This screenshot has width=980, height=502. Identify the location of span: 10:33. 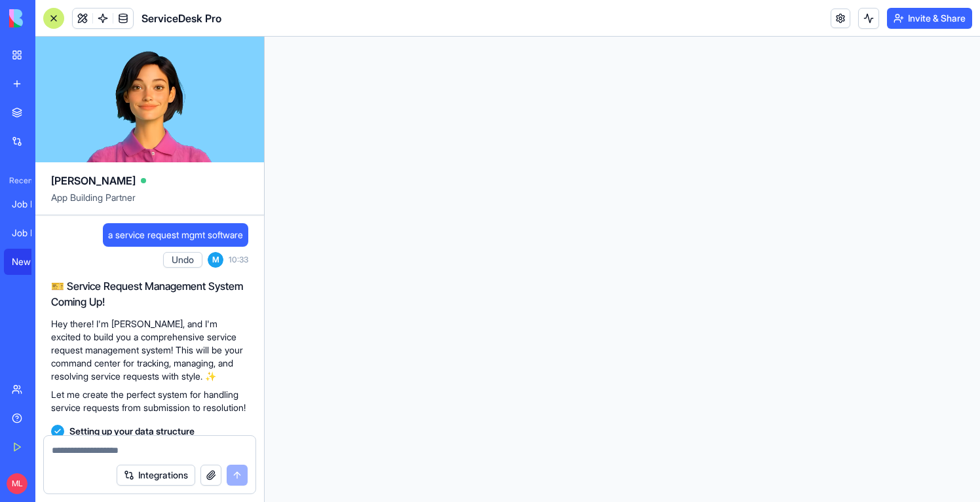
(239, 260).